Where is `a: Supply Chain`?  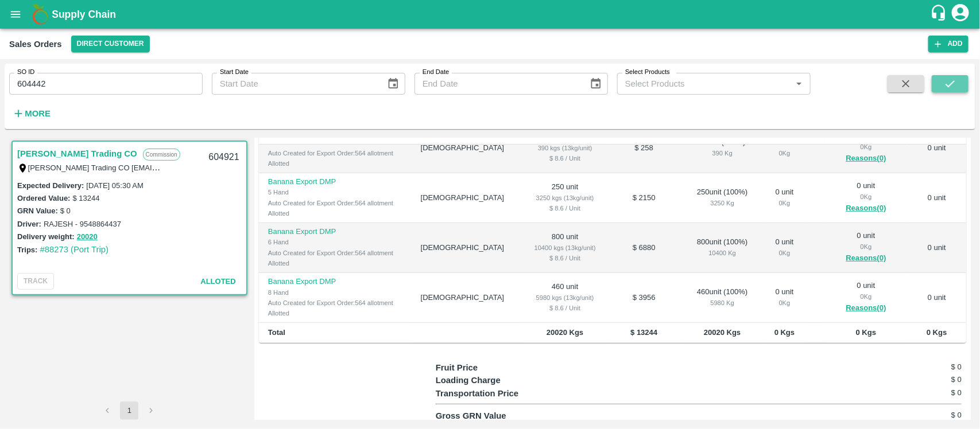
a: Supply Chain is located at coordinates (491, 14).